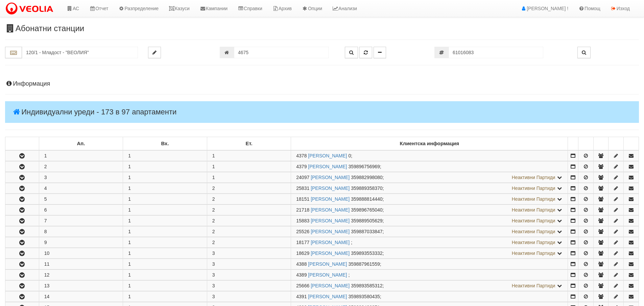 The width and height of the screenshot is (644, 306). I want to click on input: Сериен номер, so click(496, 52).